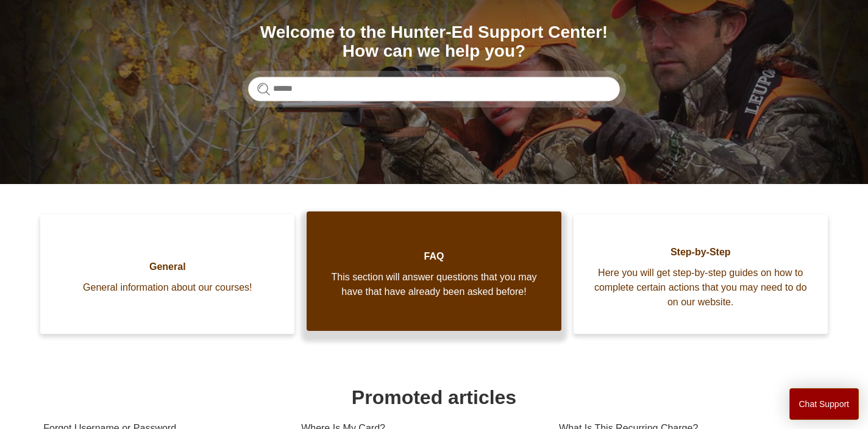 The height and width of the screenshot is (429, 868). Describe the element at coordinates (433, 285) in the screenshot. I see `span: This section will answer questions that you may have that have already been asked before!` at that location.